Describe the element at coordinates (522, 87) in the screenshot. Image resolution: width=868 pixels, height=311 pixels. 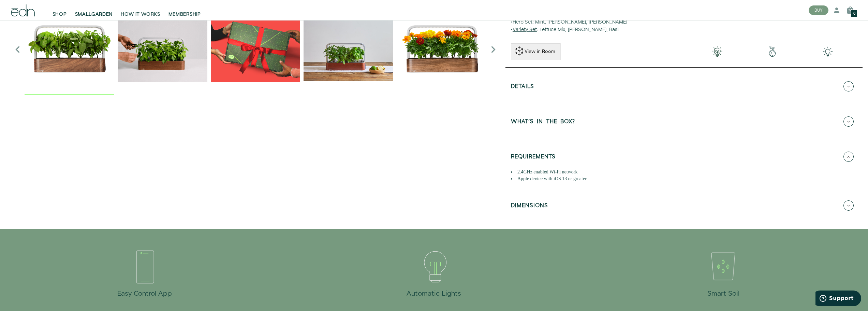
I see `h5: Details` at that location.